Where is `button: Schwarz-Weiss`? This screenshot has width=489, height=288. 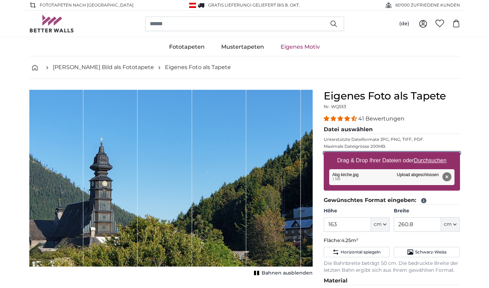 button: Schwarz-Weiss is located at coordinates (427, 252).